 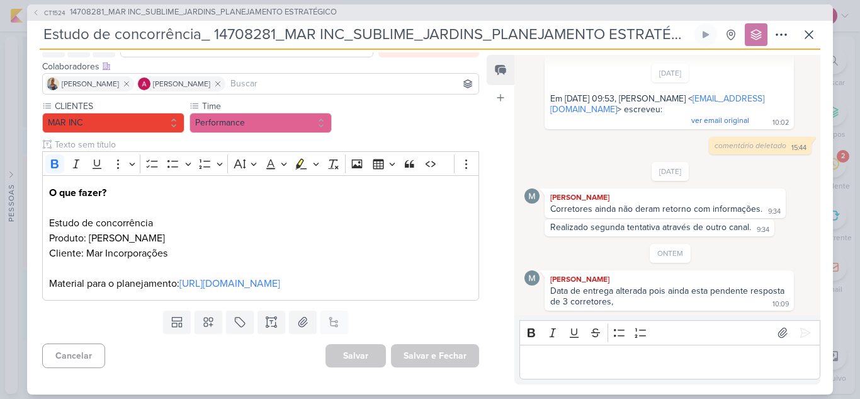 What do you see at coordinates (721, 120) in the screenshot?
I see `span: ver email original` at bounding box center [721, 120].